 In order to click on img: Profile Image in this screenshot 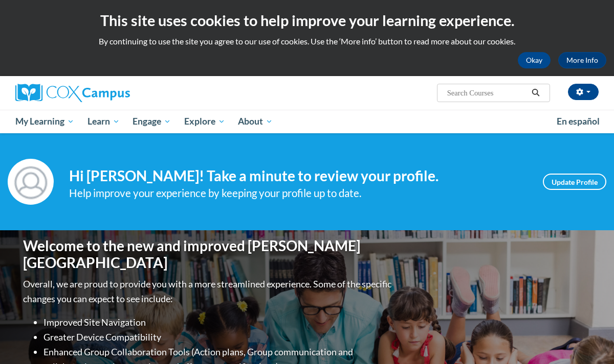, I will do `click(30, 182)`.